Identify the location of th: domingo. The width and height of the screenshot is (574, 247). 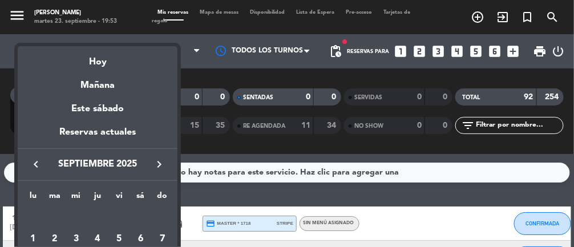
(162, 198).